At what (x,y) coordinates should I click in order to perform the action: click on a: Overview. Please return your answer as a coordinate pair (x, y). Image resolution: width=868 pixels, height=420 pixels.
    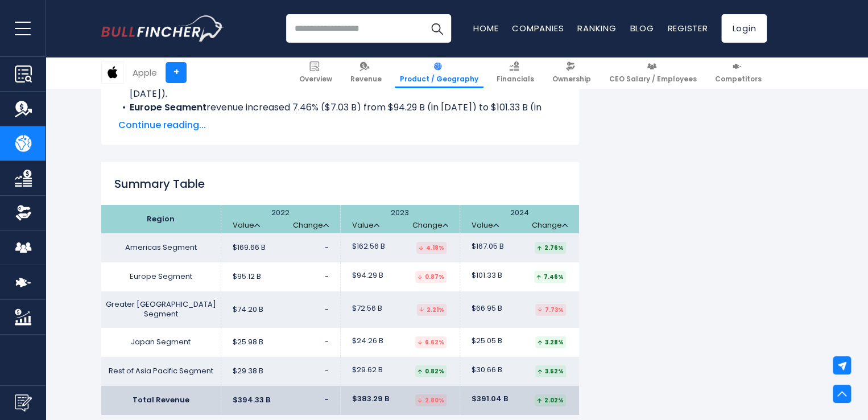
    Looking at the image, I should click on (315, 72).